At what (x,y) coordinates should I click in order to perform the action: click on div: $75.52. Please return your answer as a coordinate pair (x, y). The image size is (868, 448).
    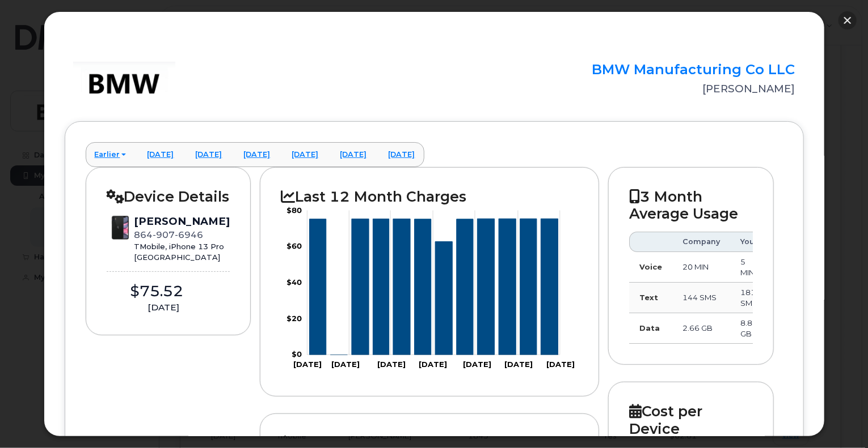
    Looking at the image, I should click on (157, 292).